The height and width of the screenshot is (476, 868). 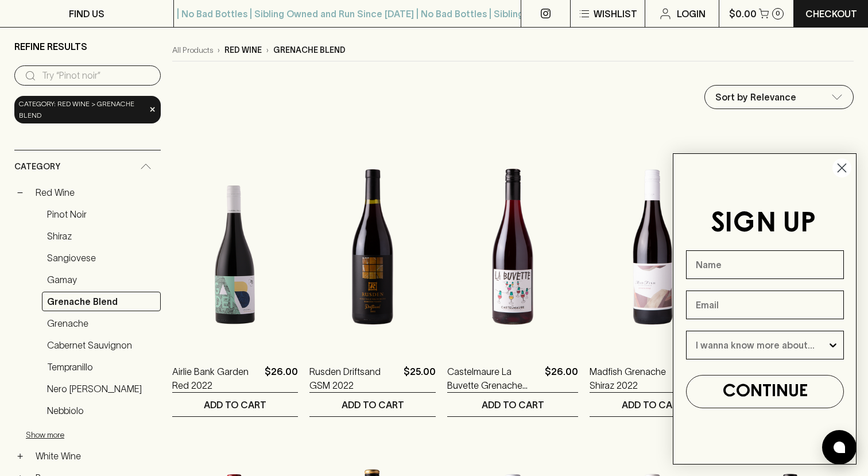 I want to click on p: Refine Results, so click(x=50, y=46).